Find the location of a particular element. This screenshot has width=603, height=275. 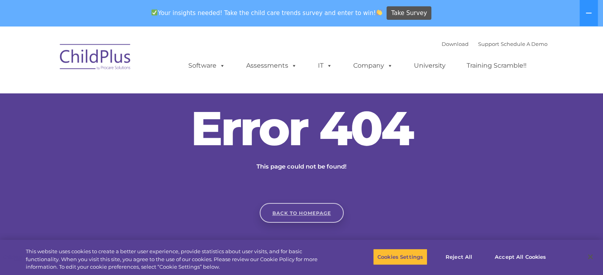

div: This website uses cookies to create a better user experience, provide statistics about user visit... is located at coordinates (179, 259).